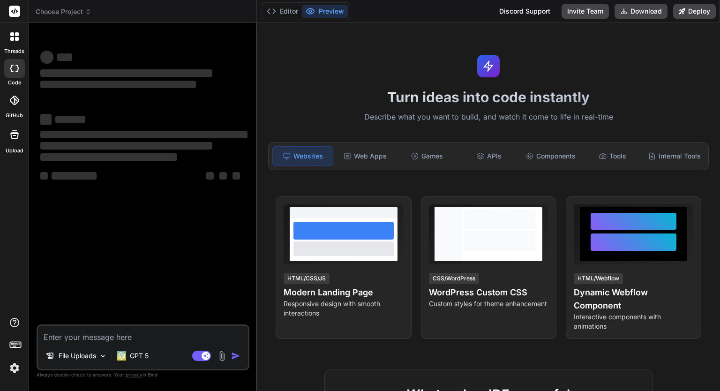  Describe the element at coordinates (453, 278) in the screenshot. I see `div: CSS/WordPress` at that location.